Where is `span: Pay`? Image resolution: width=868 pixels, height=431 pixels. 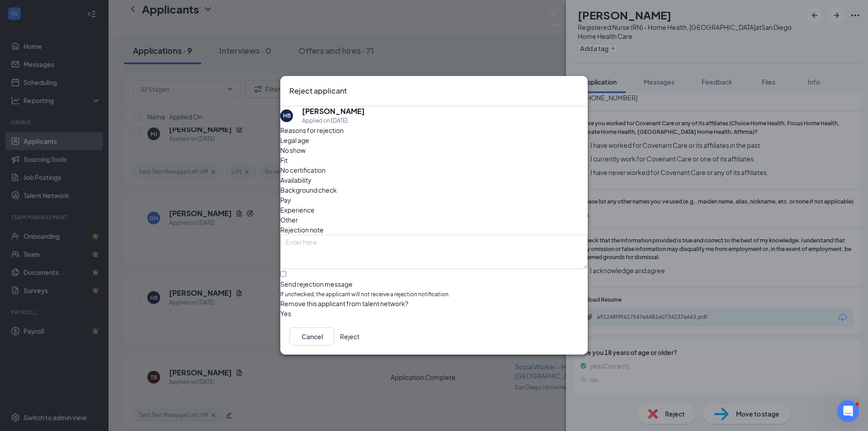 span: Pay is located at coordinates (286, 200).